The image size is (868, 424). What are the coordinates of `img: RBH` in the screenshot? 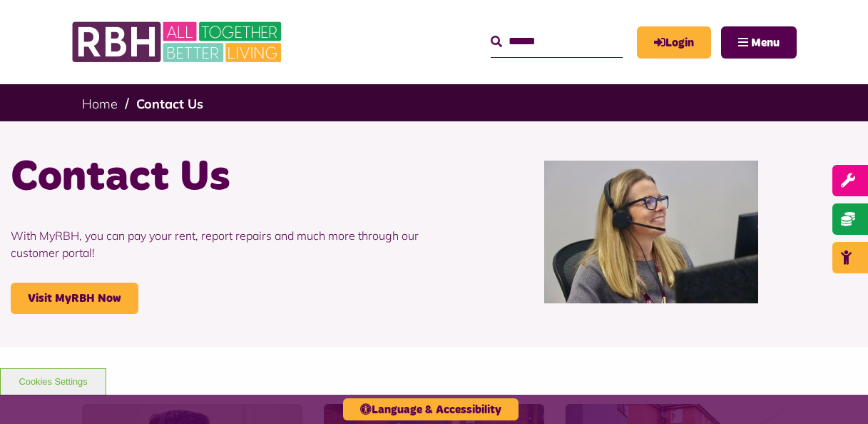 It's located at (178, 42).